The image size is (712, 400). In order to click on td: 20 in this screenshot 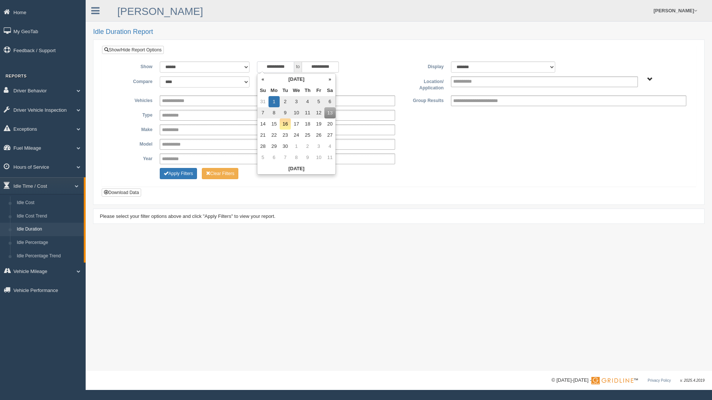, I will do `click(330, 124)`.